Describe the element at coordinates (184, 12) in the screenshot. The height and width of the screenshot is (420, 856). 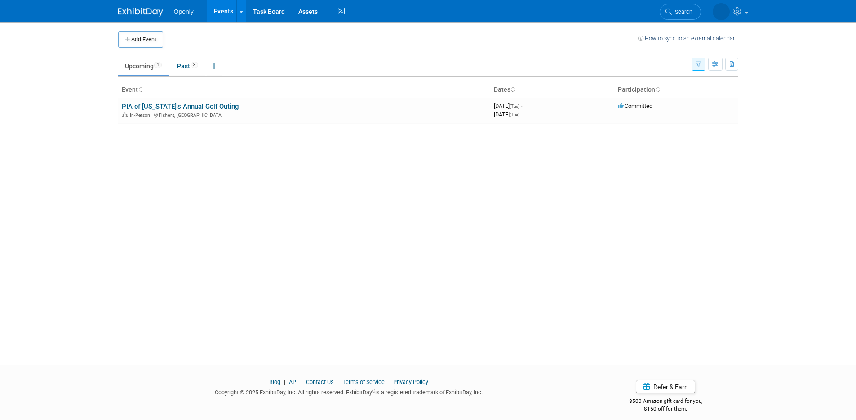
I see `span: Openly` at that location.